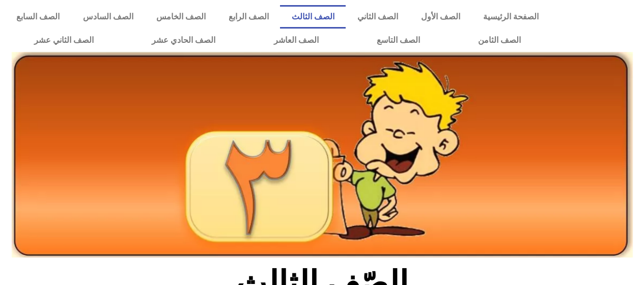 The width and height of the screenshot is (644, 285). What do you see at coordinates (296, 40) in the screenshot?
I see `a: الصف العاشر` at bounding box center [296, 40].